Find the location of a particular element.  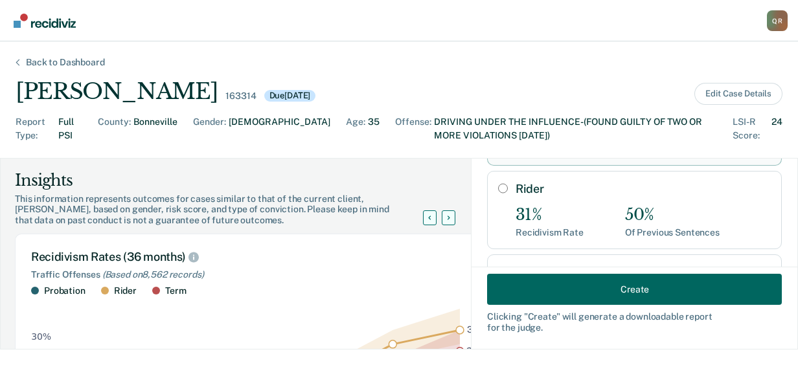

div: Bonneville is located at coordinates (155, 129).